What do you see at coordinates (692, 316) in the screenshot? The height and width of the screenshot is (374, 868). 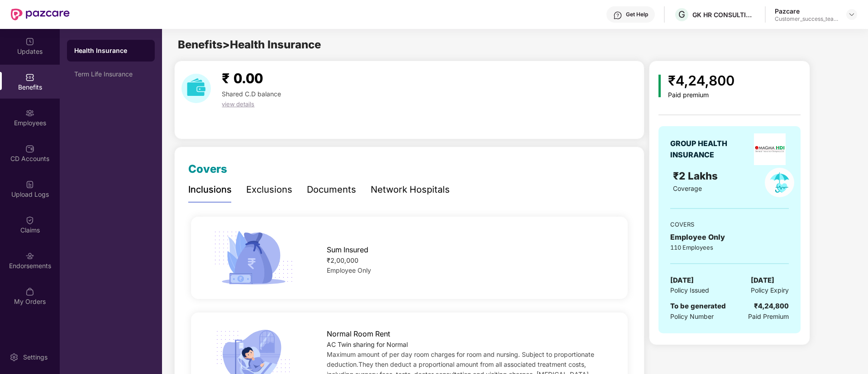 I see `span: Policy Number` at bounding box center [692, 316].